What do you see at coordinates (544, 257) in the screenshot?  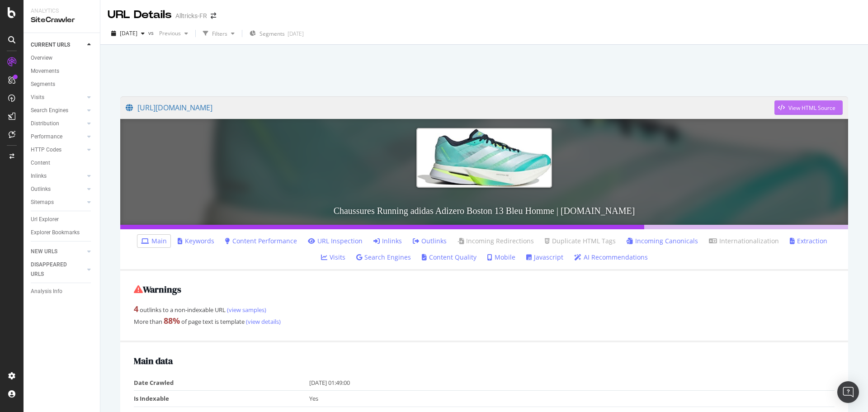 I see `a: Javascript` at bounding box center [544, 257].